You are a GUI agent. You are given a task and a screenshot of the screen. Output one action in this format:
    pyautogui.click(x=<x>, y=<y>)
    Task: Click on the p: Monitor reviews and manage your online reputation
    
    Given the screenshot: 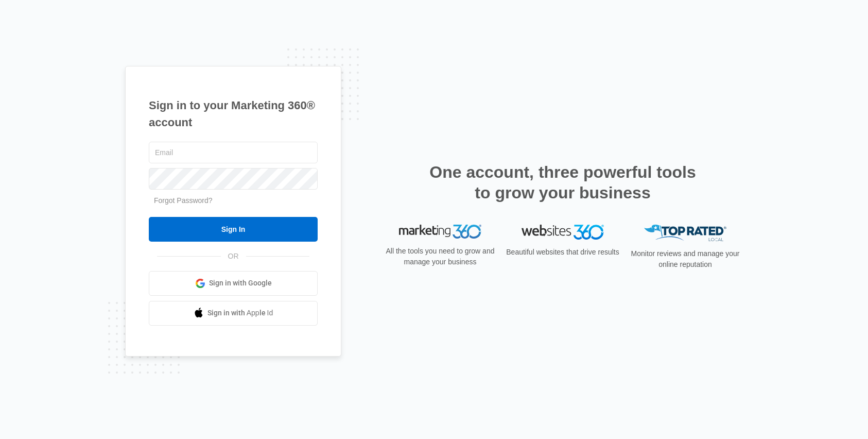 What is the action you would take?
    pyautogui.click(x=685, y=259)
    